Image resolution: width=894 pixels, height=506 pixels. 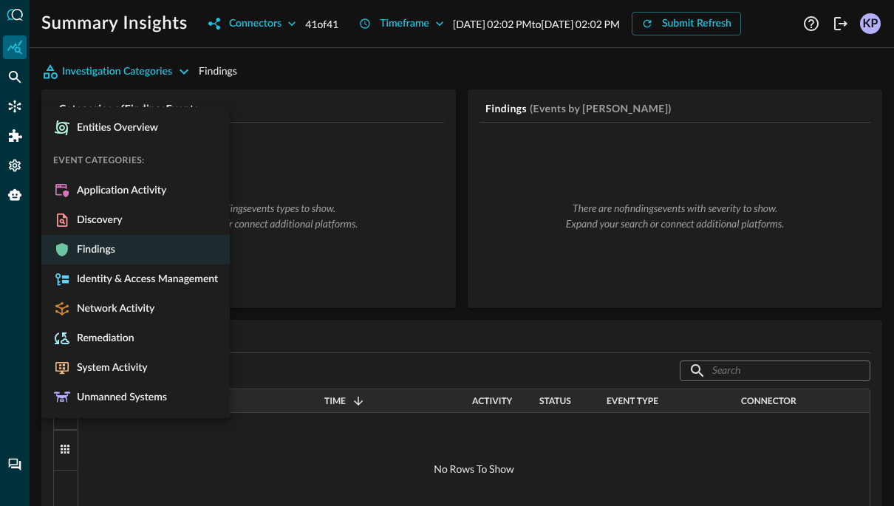 What do you see at coordinates (112, 309) in the screenshot?
I see `span: Network Activity` at bounding box center [112, 309].